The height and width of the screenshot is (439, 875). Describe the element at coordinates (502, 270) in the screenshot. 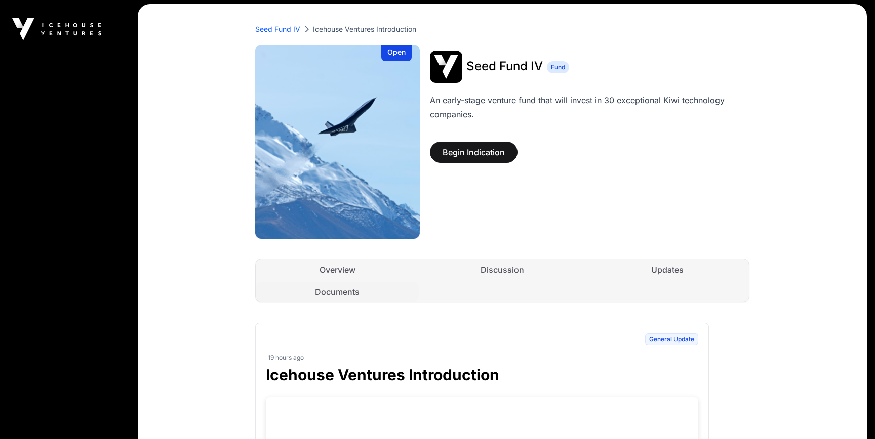

I see `a: Discussion` at that location.